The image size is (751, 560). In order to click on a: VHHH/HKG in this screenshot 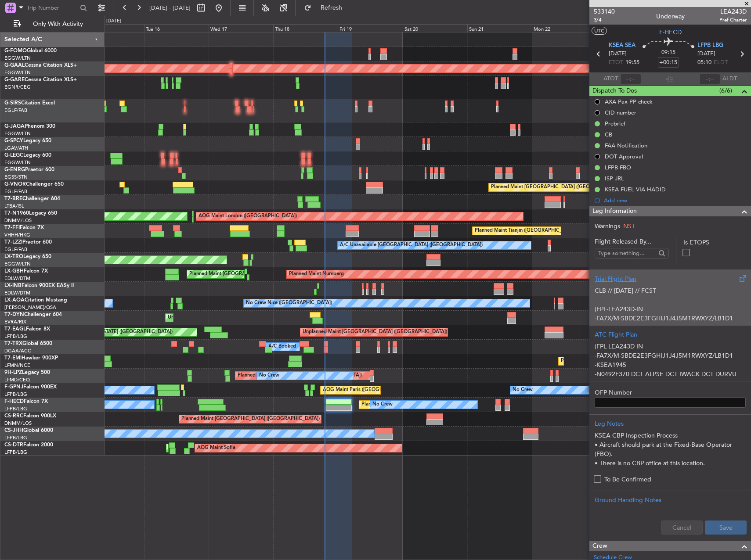, I will do `click(17, 235)`.